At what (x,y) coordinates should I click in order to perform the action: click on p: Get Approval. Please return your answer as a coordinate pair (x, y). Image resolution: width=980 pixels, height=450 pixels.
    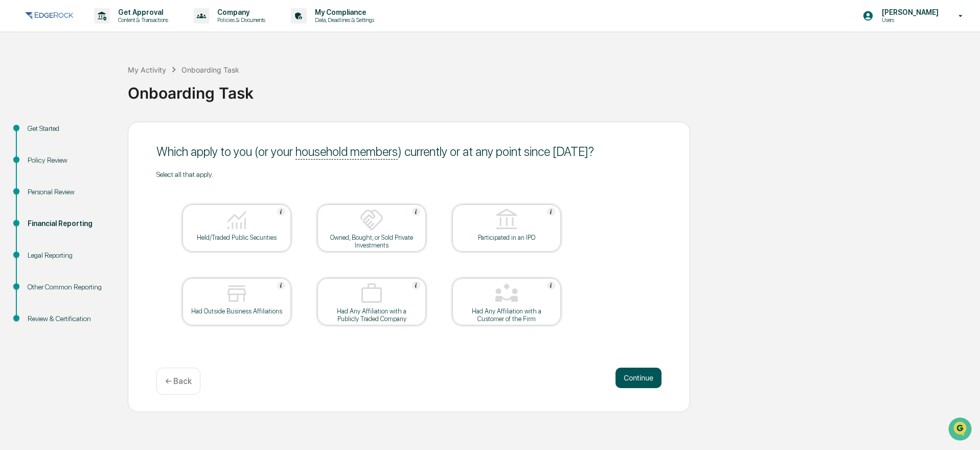
    Looking at the image, I should click on (142, 12).